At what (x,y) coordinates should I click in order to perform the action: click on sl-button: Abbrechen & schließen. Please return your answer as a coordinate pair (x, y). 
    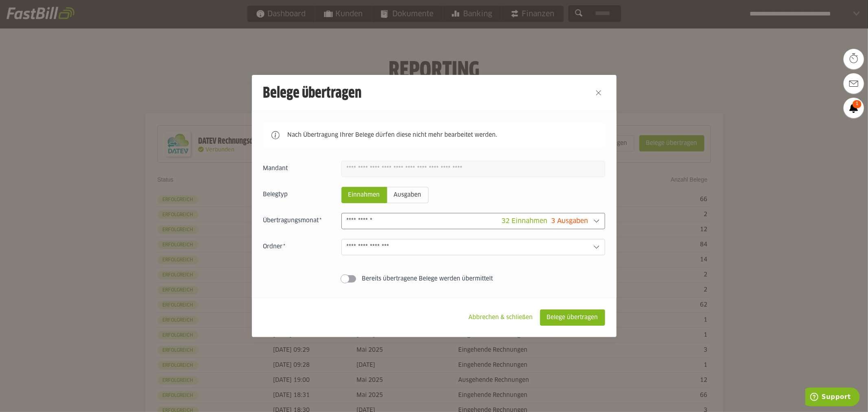
    Looking at the image, I should click on (500, 317).